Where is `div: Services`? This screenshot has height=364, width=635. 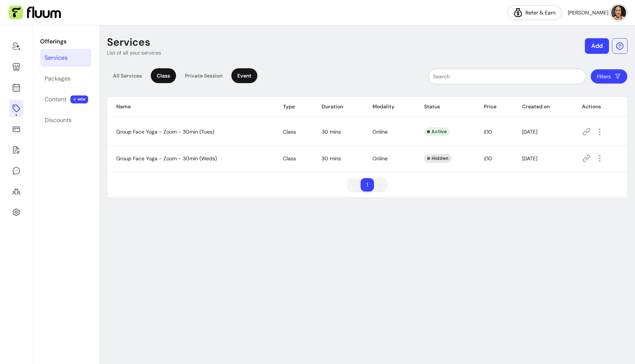
div: Services is located at coordinates (57, 58).